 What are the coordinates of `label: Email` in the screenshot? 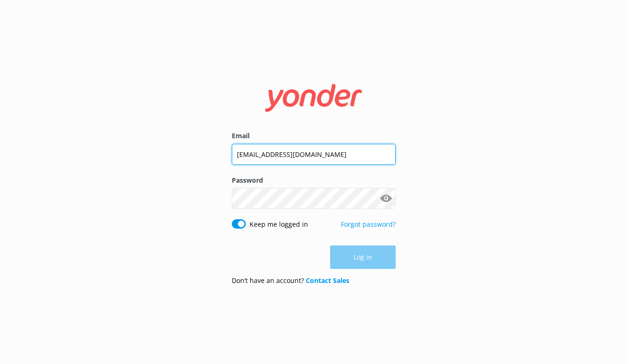 It's located at (314, 135).